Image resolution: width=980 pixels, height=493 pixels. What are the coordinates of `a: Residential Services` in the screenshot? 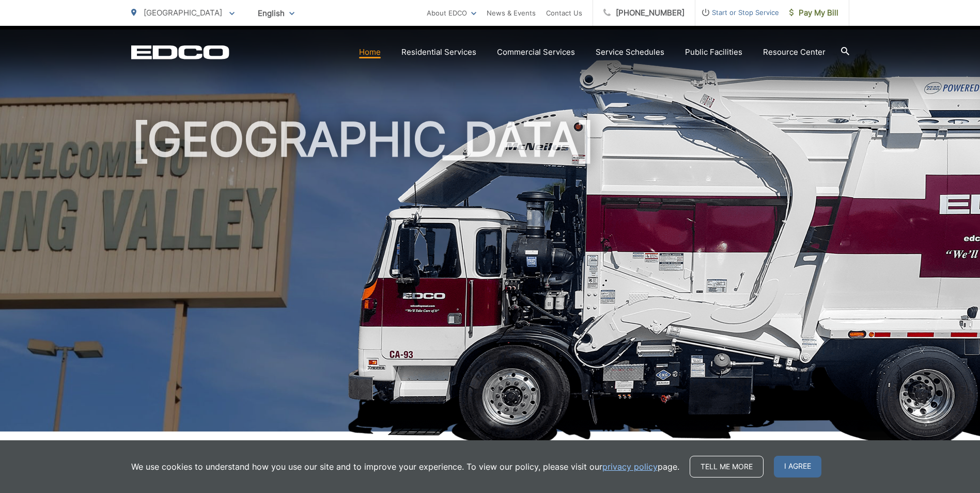 It's located at (438, 52).